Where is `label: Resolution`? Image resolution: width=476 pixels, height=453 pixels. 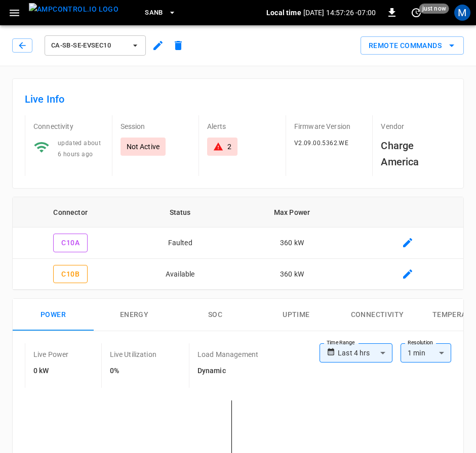
label: Resolution is located at coordinates (420, 343).